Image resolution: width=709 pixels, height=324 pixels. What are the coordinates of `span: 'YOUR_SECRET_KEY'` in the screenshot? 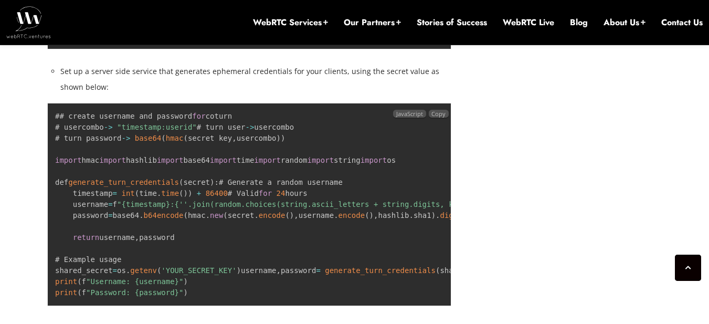 It's located at (198, 270).